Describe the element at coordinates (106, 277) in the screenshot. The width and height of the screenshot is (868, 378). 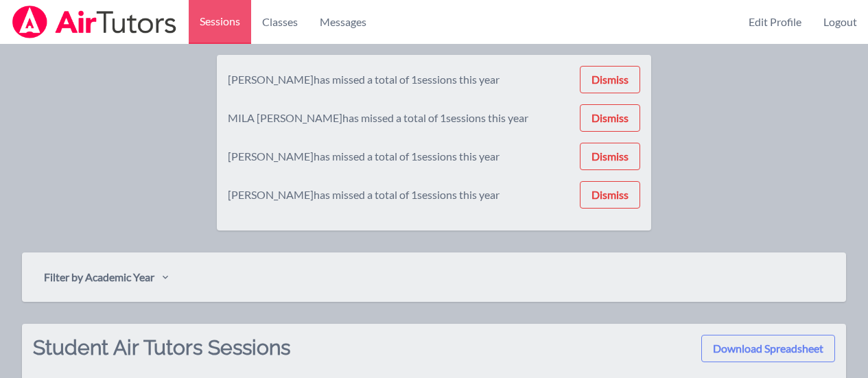
I see `button: Filter by Academic Year` at that location.